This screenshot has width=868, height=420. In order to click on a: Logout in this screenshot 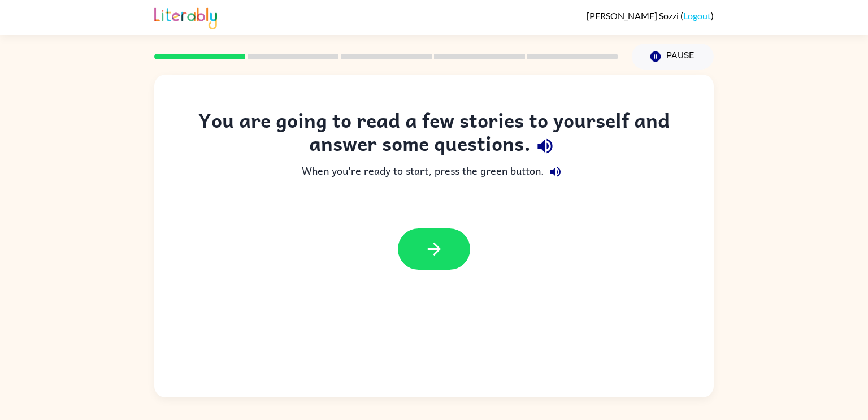, I will do `click(696, 15)`.